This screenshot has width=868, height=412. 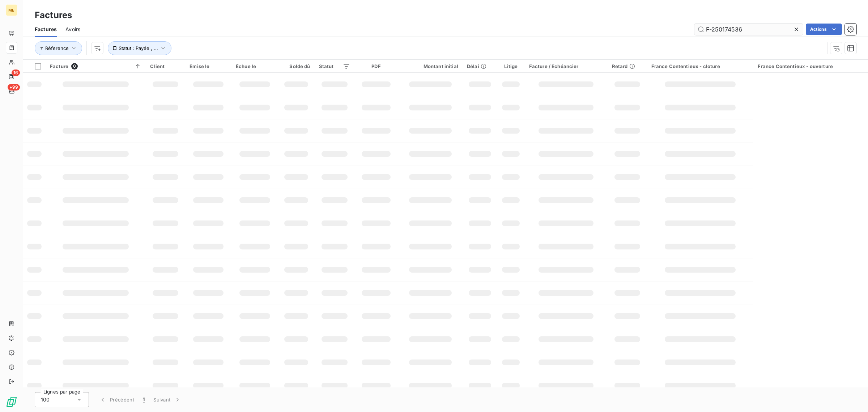 What do you see at coordinates (45, 400) in the screenshot?
I see `span: 100` at bounding box center [45, 400].